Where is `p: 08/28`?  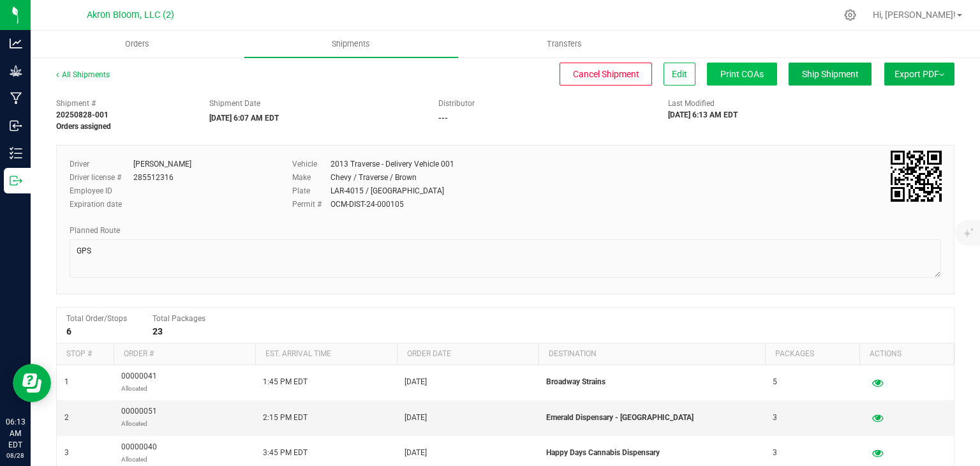
p: 08/28 is located at coordinates (15, 456).